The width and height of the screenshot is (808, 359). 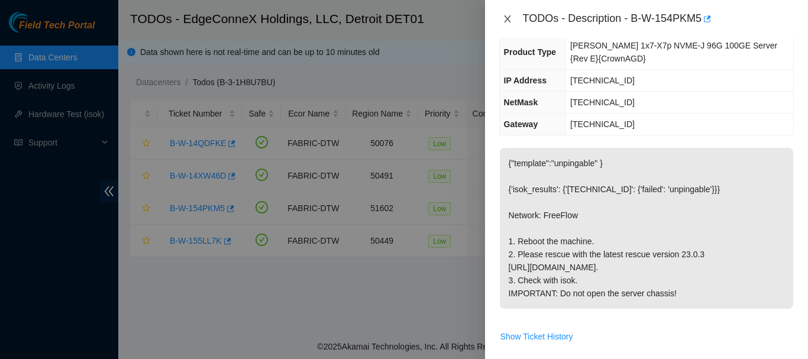 What do you see at coordinates (537, 337) in the screenshot?
I see `button: Show Ticket History` at bounding box center [537, 337].